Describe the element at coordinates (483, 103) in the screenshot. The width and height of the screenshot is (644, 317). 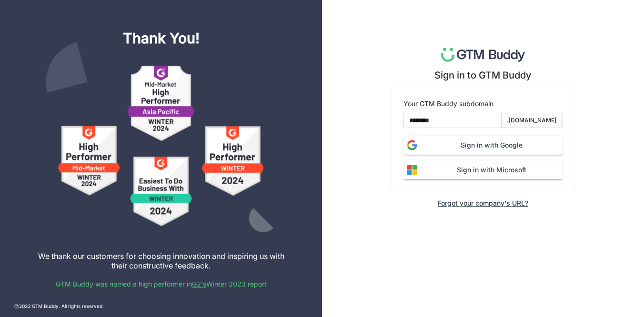
I see `div: Your GTM Buddy subdomain` at that location.